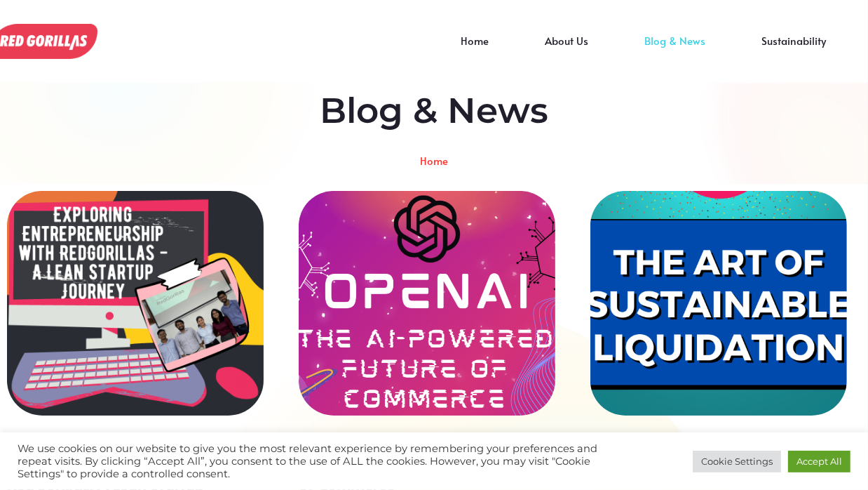  I want to click on a: Accept All, so click(819, 461).